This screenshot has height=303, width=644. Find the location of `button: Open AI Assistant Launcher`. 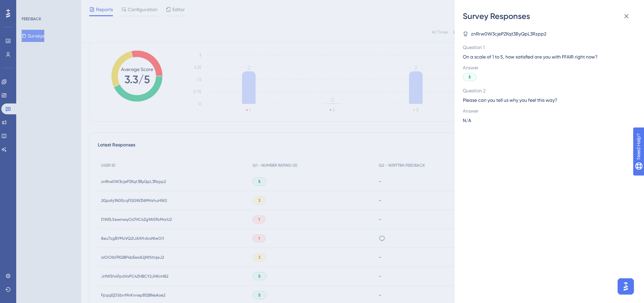

button: Open AI Assistant Launcher is located at coordinates (10, 10).